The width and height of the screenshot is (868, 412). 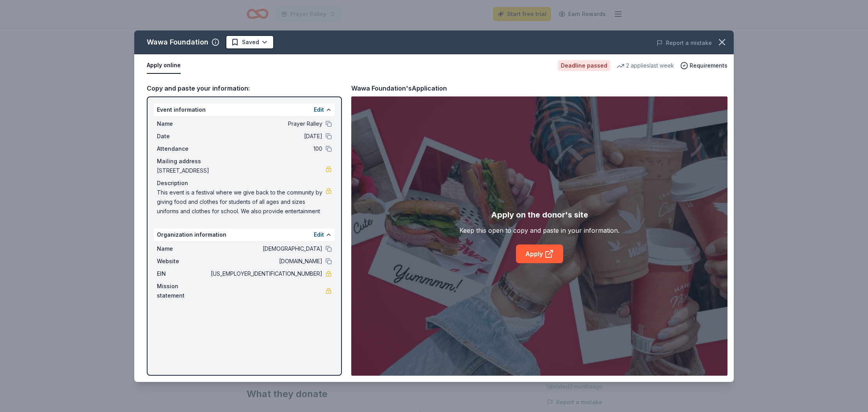 What do you see at coordinates (399, 88) in the screenshot?
I see `div: Wawa Foundation's Application` at bounding box center [399, 88].